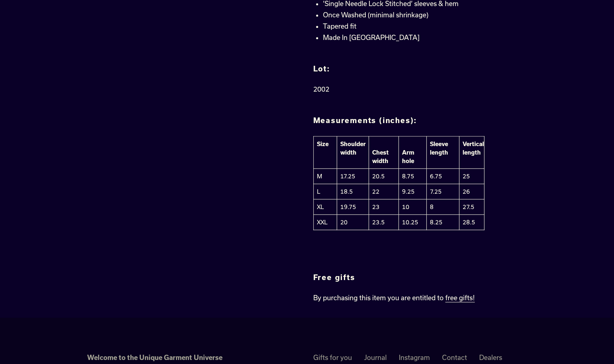  Describe the element at coordinates (376, 357) in the screenshot. I see `a: Journal` at that location.